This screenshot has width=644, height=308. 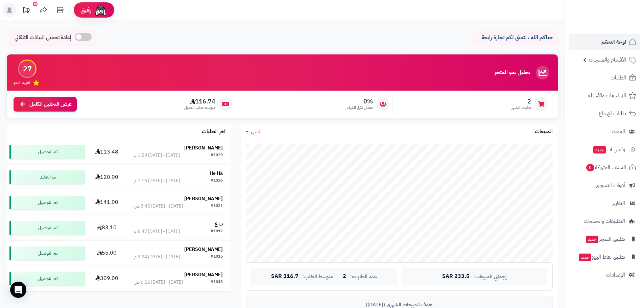 What do you see at coordinates (605, 239) in the screenshot?
I see `a: تطبيق المتجرجديد` at bounding box center [605, 239].